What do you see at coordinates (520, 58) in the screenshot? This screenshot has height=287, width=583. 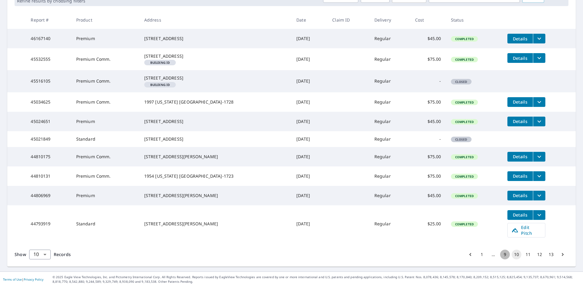 I see `button: detailsBtn-45532555` at bounding box center [520, 58].